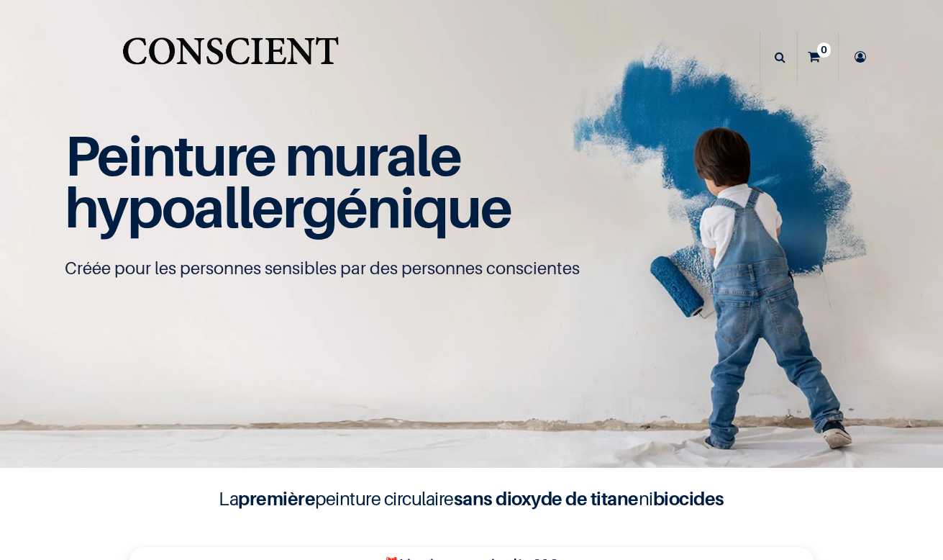  I want to click on sup: 0, so click(824, 50).